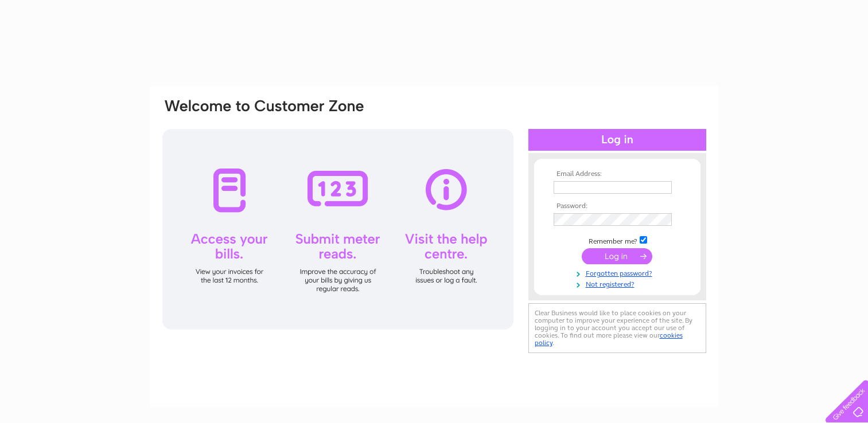 The height and width of the screenshot is (423, 868). I want to click on div: Clear Business would like to place cookies on your computer to improve your experience of the sit..., so click(617, 328).